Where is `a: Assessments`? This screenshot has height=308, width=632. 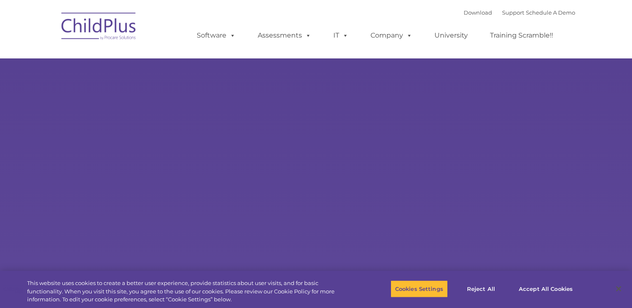 a: Assessments is located at coordinates (285, 36).